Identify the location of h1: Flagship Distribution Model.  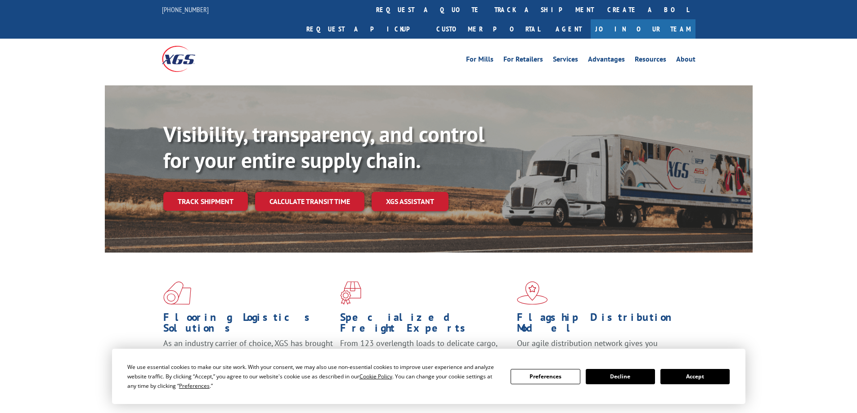
(602, 325).